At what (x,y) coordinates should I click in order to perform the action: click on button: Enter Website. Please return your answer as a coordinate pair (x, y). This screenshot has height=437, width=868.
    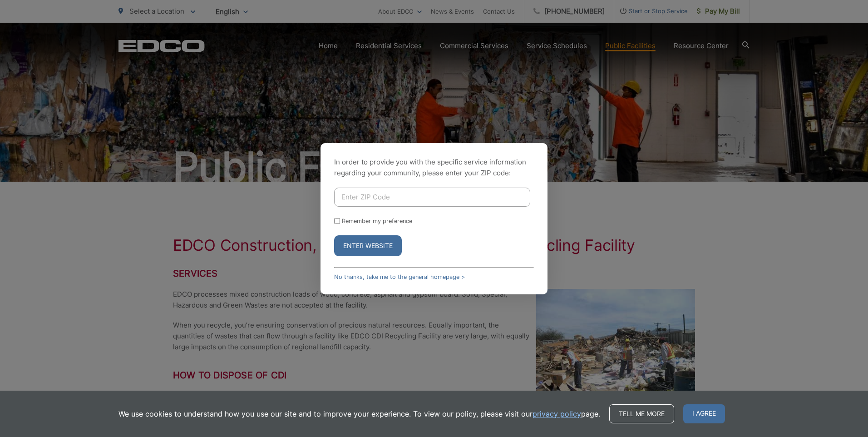
    Looking at the image, I should click on (368, 246).